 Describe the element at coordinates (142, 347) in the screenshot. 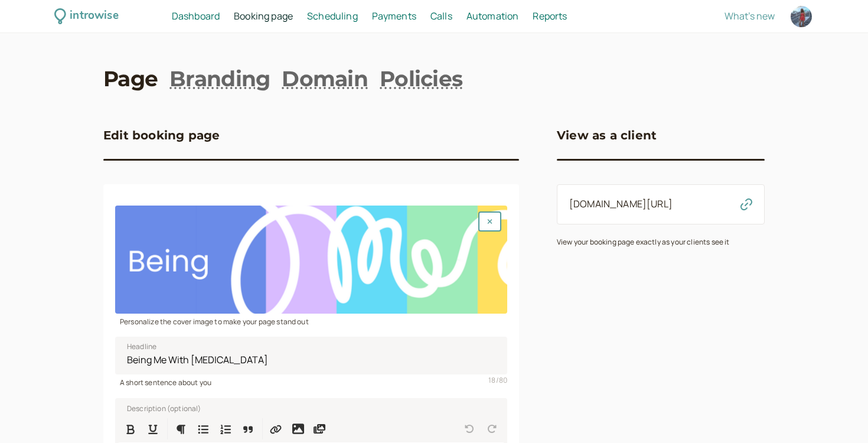

I see `span: Headline` at that location.